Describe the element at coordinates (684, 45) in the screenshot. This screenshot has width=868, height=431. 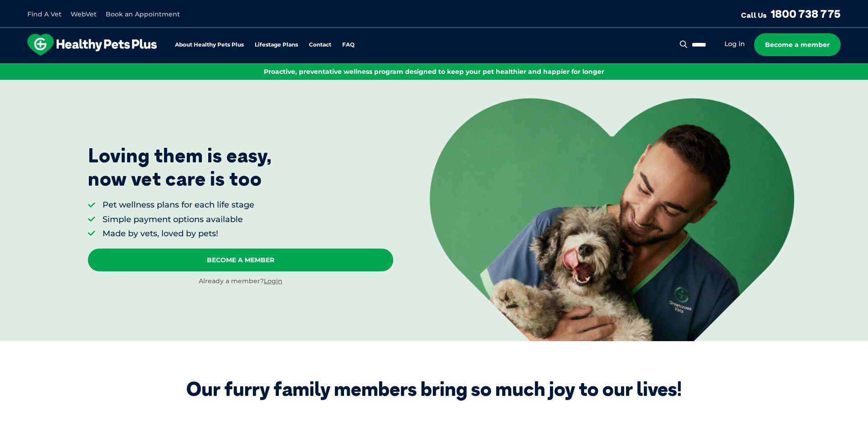
I see `button: Search` at that location.